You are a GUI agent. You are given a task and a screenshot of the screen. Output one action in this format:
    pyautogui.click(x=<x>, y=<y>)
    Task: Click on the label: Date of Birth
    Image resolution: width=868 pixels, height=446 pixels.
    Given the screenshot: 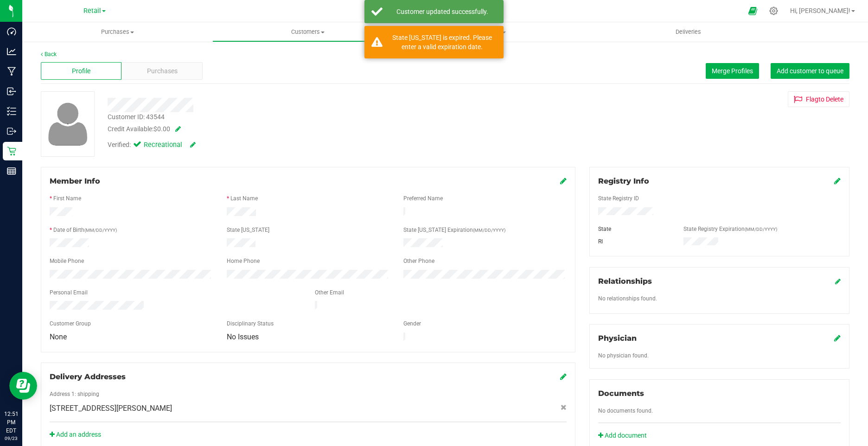 What is the action you would take?
    pyautogui.click(x=85, y=230)
    